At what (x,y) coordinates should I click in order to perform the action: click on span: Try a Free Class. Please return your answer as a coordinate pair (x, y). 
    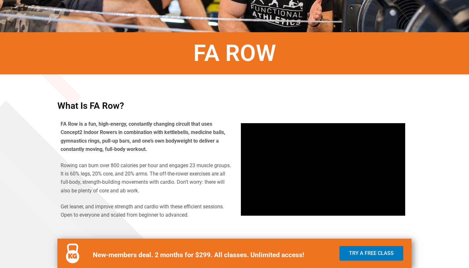
    Looking at the image, I should click on (372, 254).